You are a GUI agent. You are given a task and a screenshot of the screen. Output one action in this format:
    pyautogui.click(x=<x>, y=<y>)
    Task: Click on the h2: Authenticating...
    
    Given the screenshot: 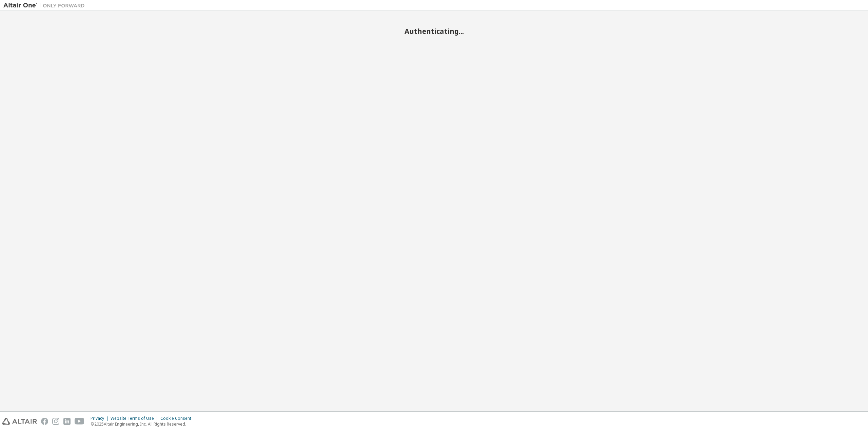 What is the action you would take?
    pyautogui.click(x=434, y=32)
    